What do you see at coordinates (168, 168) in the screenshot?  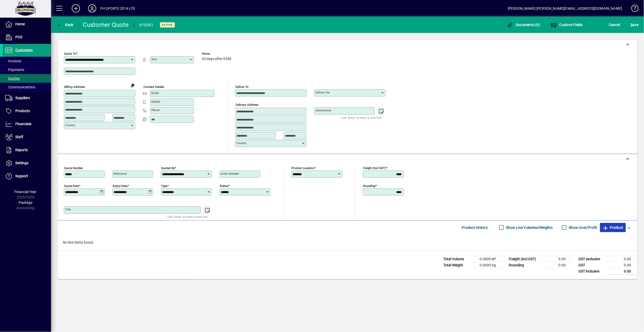 I see `mat-label: Quoted by` at bounding box center [168, 168].